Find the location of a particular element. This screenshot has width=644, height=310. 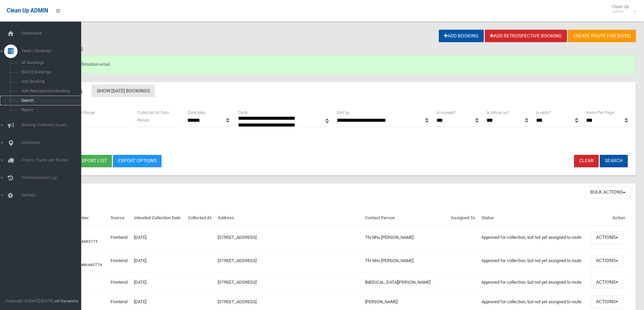

button: Export list is located at coordinates (93, 161).